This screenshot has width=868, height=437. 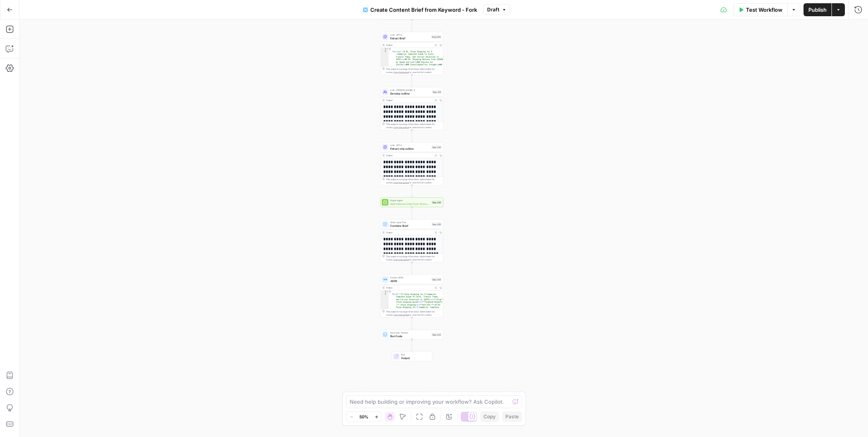 I want to click on button: Publish, so click(x=817, y=10).